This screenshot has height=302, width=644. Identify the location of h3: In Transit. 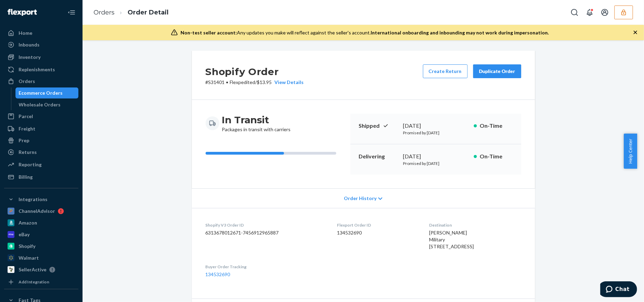
(256, 120).